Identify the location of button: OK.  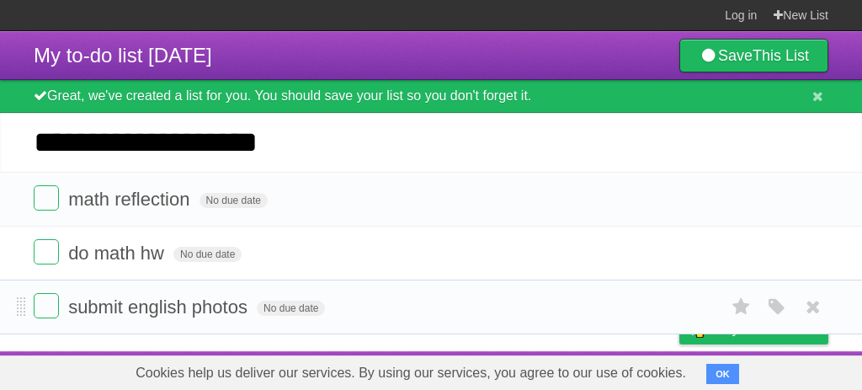
(723, 374).